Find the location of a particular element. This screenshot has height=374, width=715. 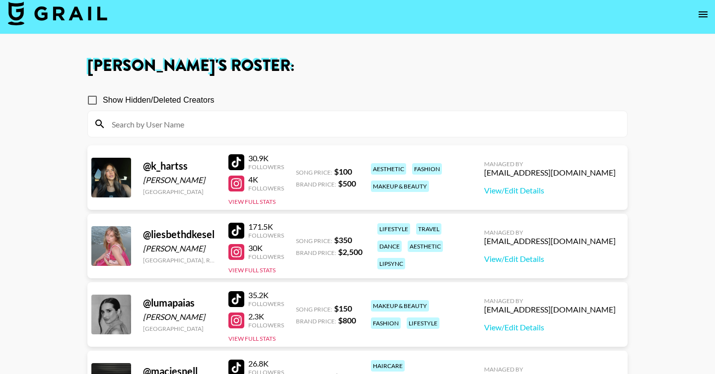

strong: $ 350 is located at coordinates (343, 240).